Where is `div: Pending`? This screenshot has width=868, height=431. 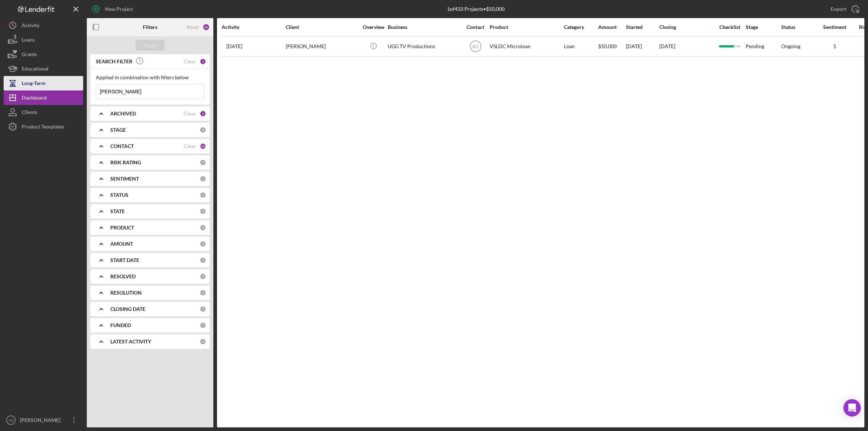
div: Pending is located at coordinates (763, 46).